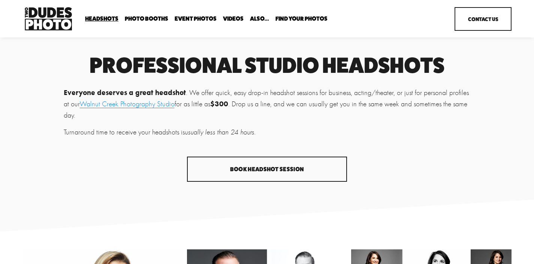 This screenshot has width=534, height=264. I want to click on span: Also..., so click(259, 19).